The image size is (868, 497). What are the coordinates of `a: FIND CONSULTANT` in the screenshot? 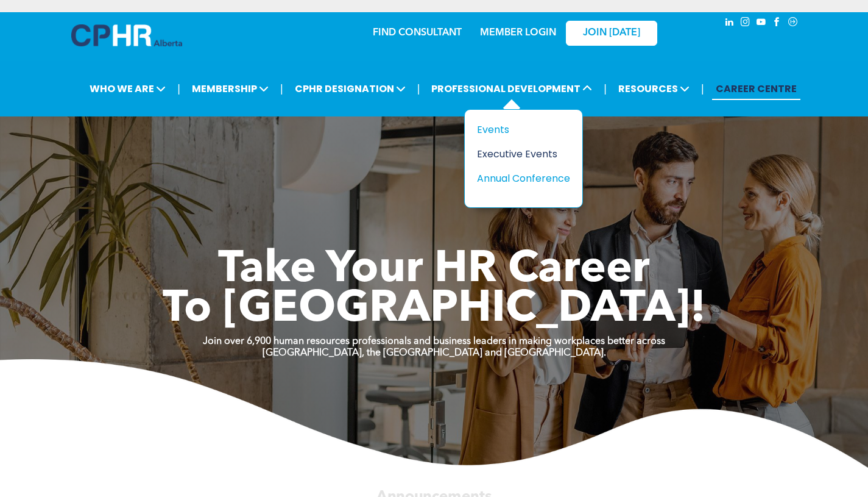 It's located at (417, 33).